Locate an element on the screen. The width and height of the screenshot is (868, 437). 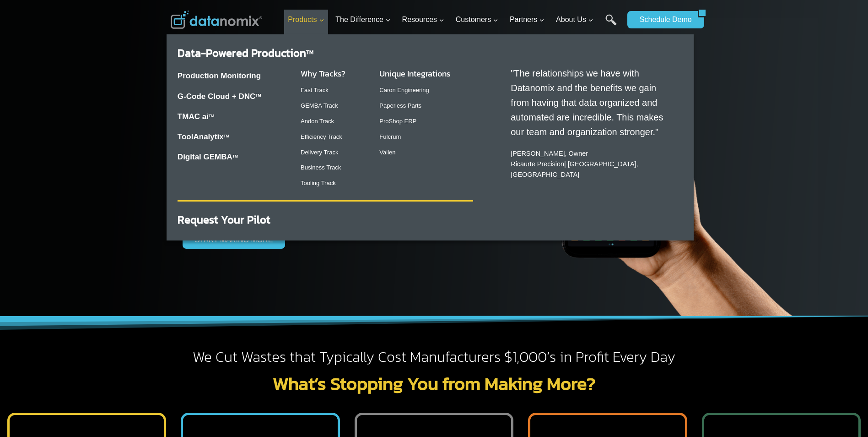
a: GEMBA Track is located at coordinates (320, 105).